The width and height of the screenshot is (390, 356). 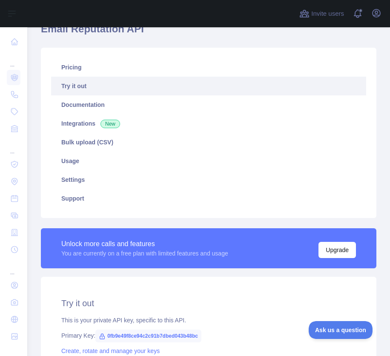 I want to click on h1: Email Reputation API, so click(x=209, y=32).